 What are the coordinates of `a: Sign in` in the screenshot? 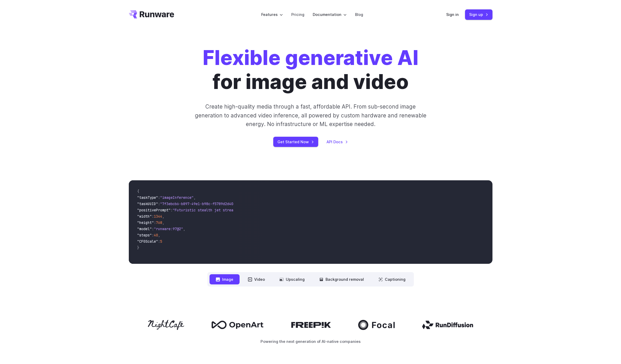 It's located at (452, 14).